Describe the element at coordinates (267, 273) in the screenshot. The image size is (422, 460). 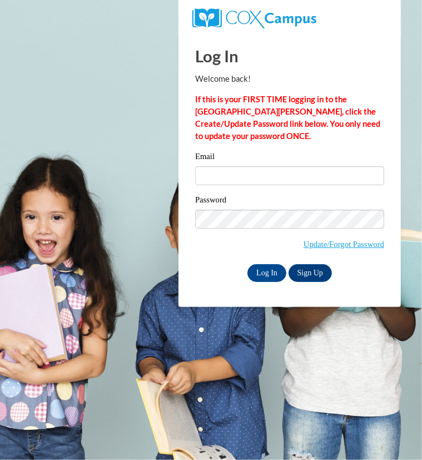
I see `input: Log In` at that location.